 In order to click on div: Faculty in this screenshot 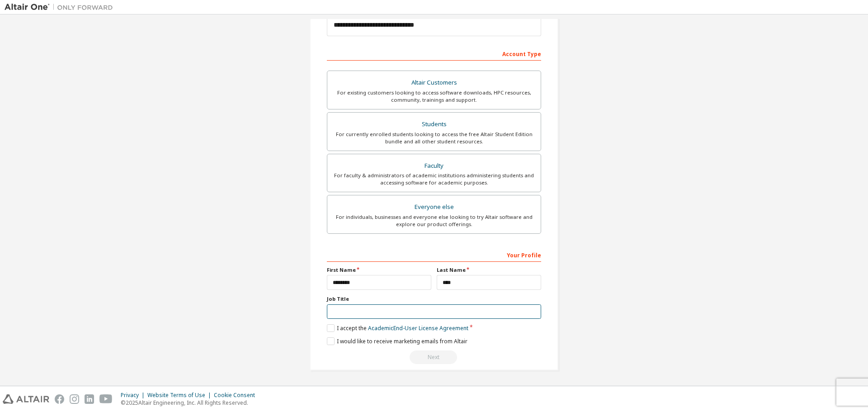, I will do `click(434, 166)`.